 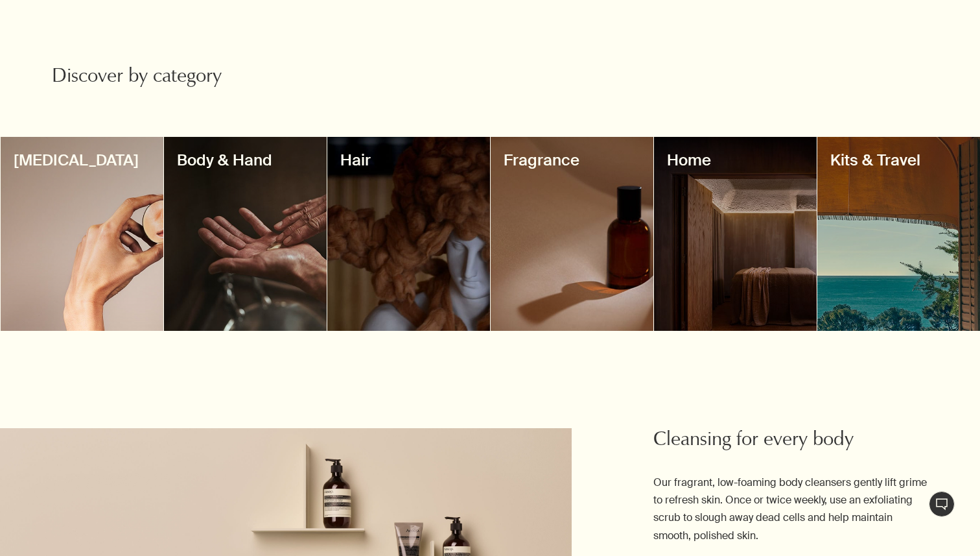 What do you see at coordinates (572, 160) in the screenshot?
I see `h3: Fragrance` at bounding box center [572, 160].